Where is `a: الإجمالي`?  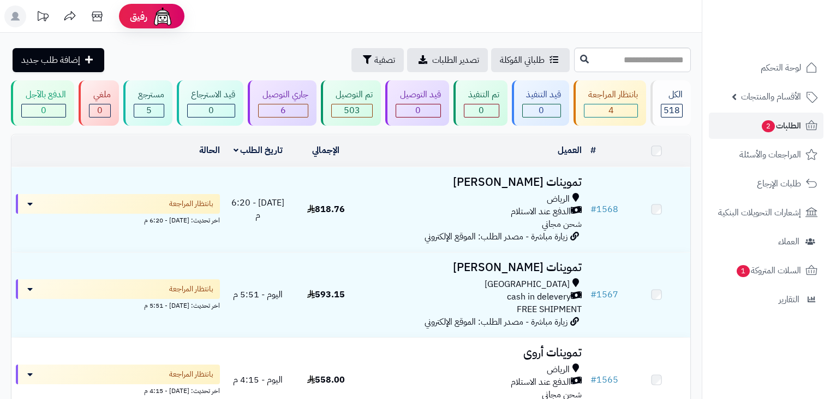 a: الإجمالي is located at coordinates (326, 150).